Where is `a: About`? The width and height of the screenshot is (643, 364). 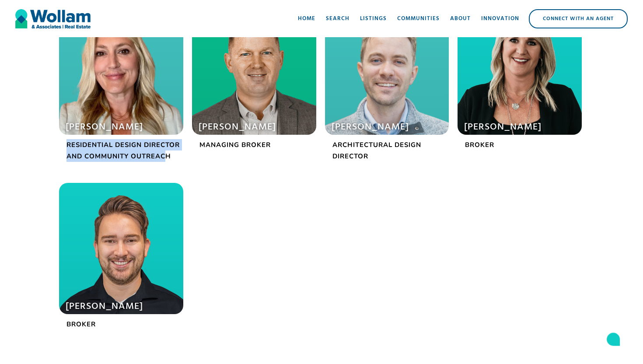 a: About is located at coordinates (460, 19).